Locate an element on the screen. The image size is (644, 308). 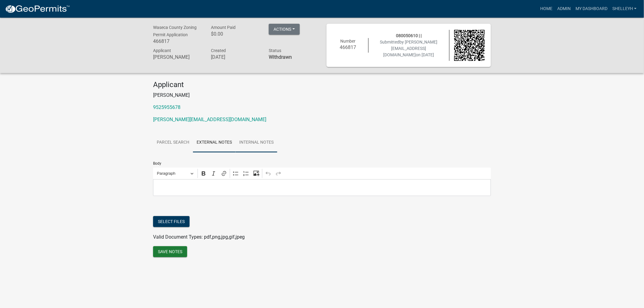
div: Editor editing area: main. Press Alt+0 for help. is located at coordinates (322, 188).